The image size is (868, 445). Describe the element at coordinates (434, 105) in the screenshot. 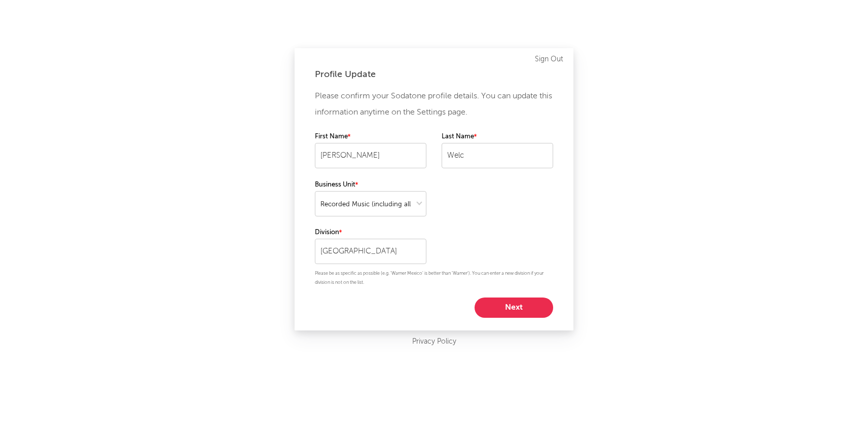

I see `p: Please confirm your Sodatone profile details. You can update this information anytime on the Sett...` at that location.